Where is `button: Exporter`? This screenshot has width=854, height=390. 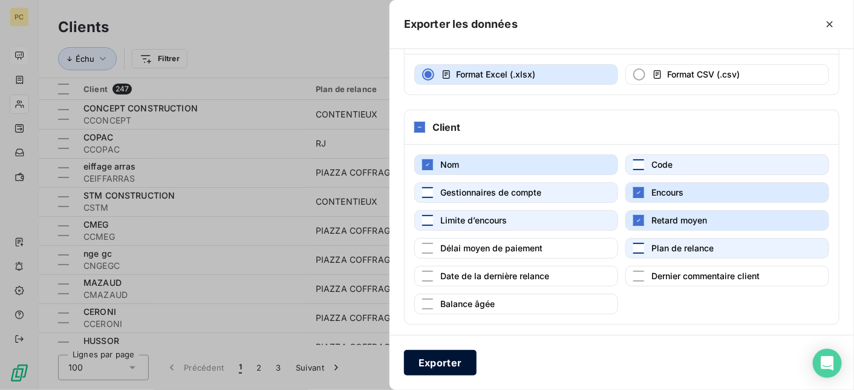 button: Exporter is located at coordinates (440, 362).